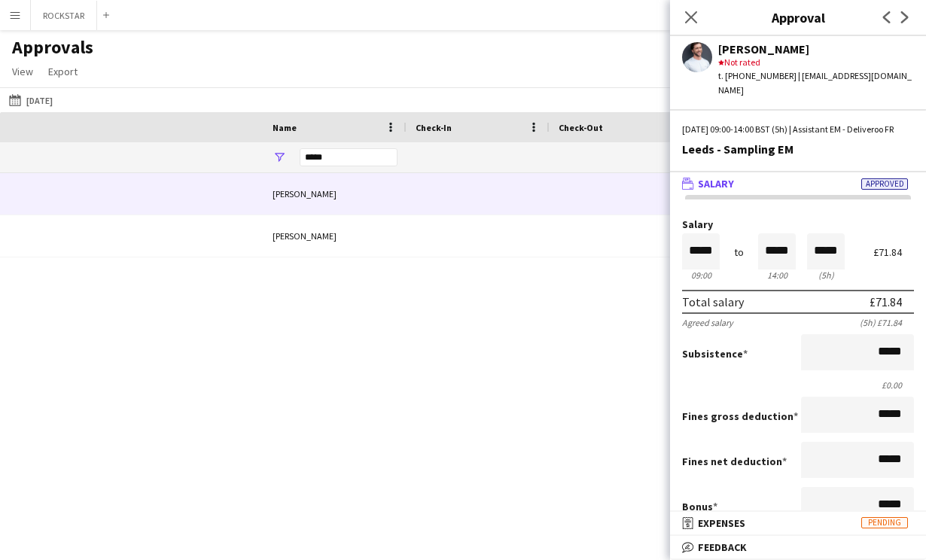 The image size is (926, 560). What do you see at coordinates (740, 416) in the screenshot?
I see `label: Fines gross deduction` at bounding box center [740, 416].